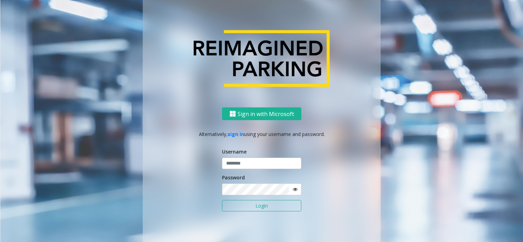 This screenshot has width=523, height=242. What do you see at coordinates (236, 134) in the screenshot?
I see `a: sign in` at bounding box center [236, 134].